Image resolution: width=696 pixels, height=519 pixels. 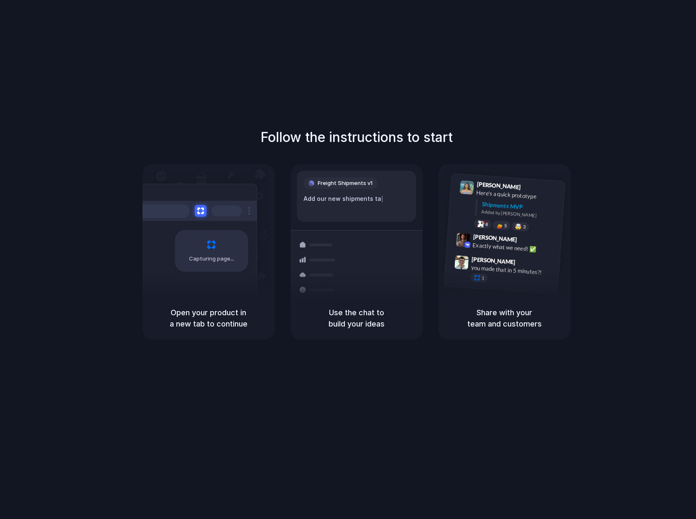 I want to click on span: 3, so click(x=524, y=227).